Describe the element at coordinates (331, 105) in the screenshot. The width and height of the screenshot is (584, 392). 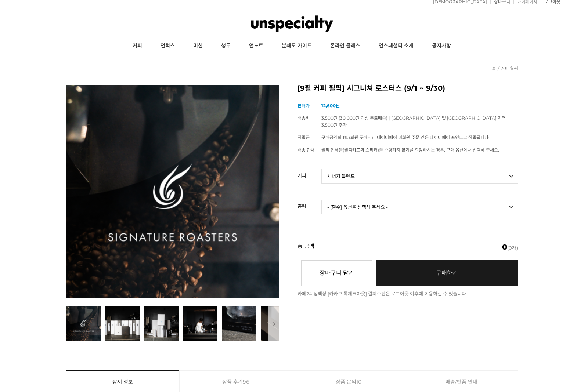
I see `strong: 12,600원` at that location.